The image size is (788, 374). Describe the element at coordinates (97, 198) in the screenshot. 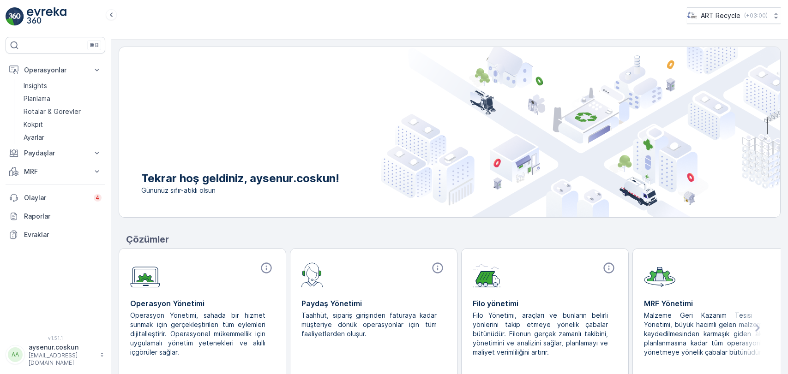

I see `p: 4` at that location.